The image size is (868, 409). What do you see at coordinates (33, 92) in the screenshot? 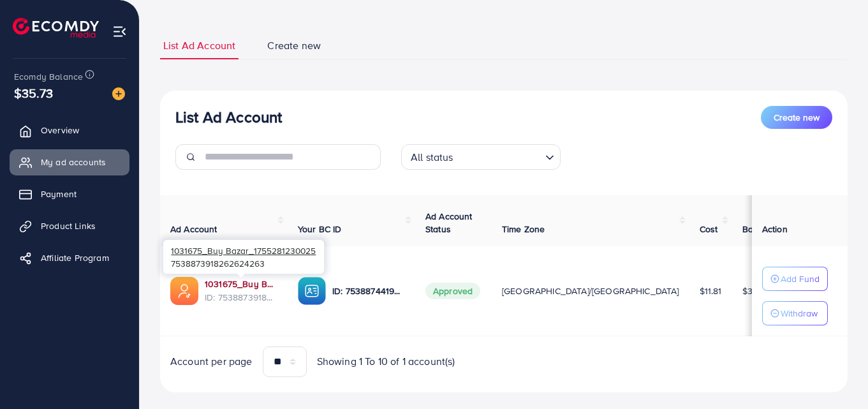
I see `span: $35.73` at bounding box center [33, 92].